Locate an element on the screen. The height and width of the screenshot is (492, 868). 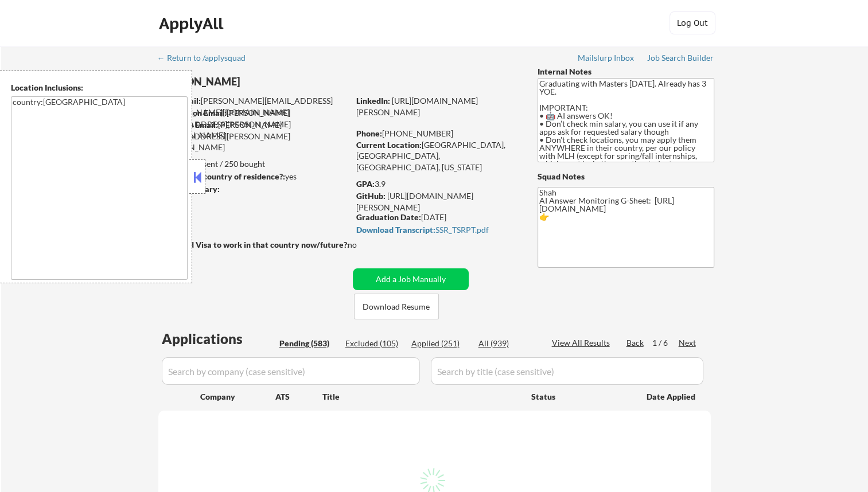
div: Title is located at coordinates (421, 397).